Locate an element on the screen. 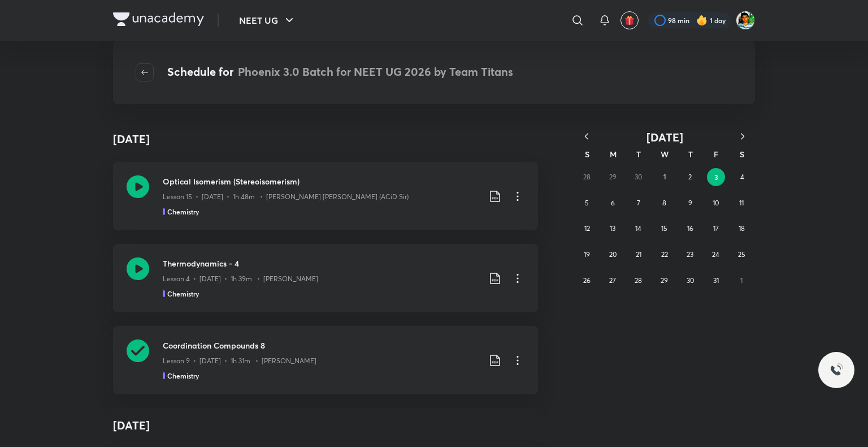 This screenshot has height=447, width=868. abbr: Wednesday is located at coordinates (665, 154).